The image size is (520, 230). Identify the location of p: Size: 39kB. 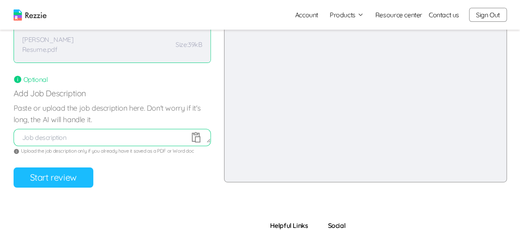
(189, 44).